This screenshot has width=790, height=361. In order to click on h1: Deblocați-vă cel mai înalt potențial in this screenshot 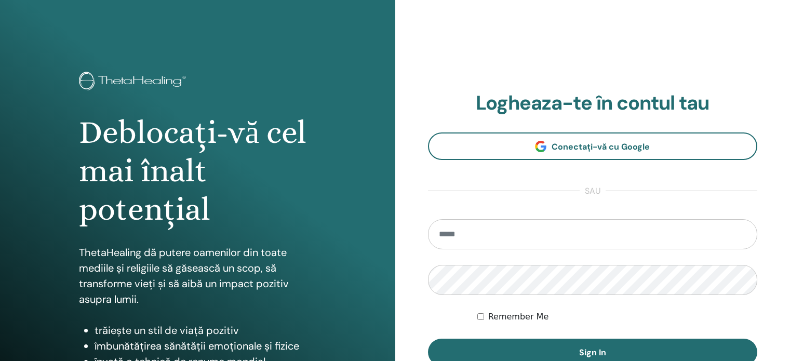, I will do `click(197, 171)`.